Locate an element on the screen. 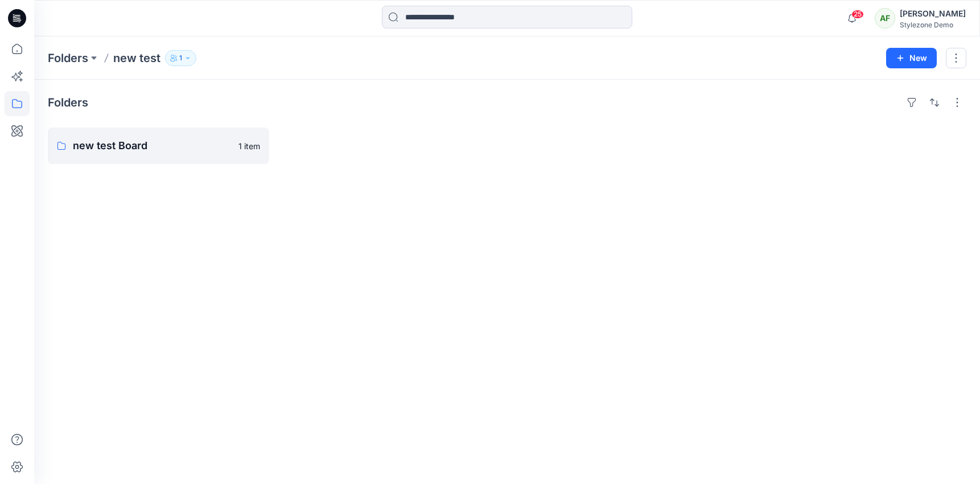 The height and width of the screenshot is (484, 980). a: Folders is located at coordinates (68, 58).